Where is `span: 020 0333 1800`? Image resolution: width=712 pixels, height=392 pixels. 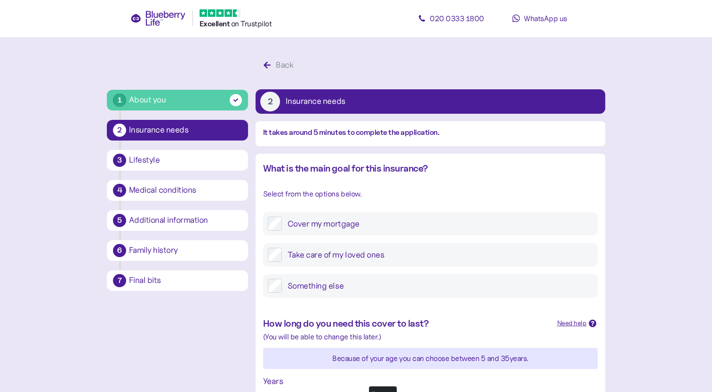
span: 020 0333 1800 is located at coordinates (457, 18).